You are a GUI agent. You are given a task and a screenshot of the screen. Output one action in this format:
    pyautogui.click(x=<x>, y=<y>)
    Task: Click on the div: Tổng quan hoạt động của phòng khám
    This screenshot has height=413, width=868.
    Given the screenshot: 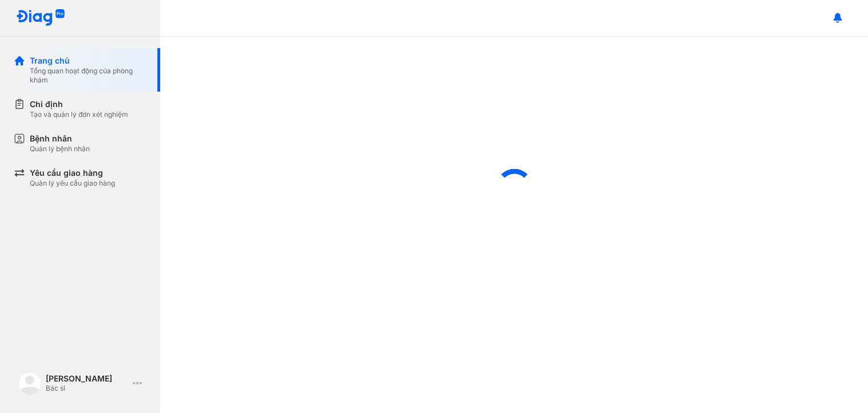 What is the action you would take?
    pyautogui.click(x=88, y=76)
    